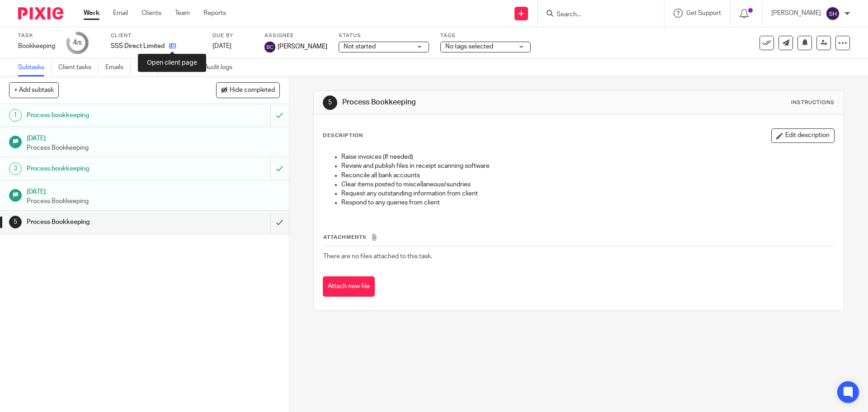 The width and height of the screenshot is (868, 412). Describe the element at coordinates (221, 68) in the screenshot. I see `a: Audit logs` at that location.